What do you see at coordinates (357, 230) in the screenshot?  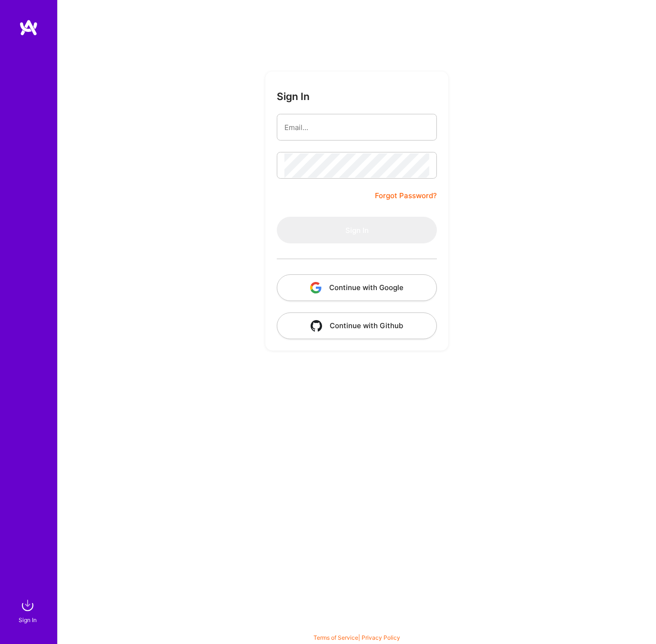 I see `button: Sign In` at bounding box center [357, 230].